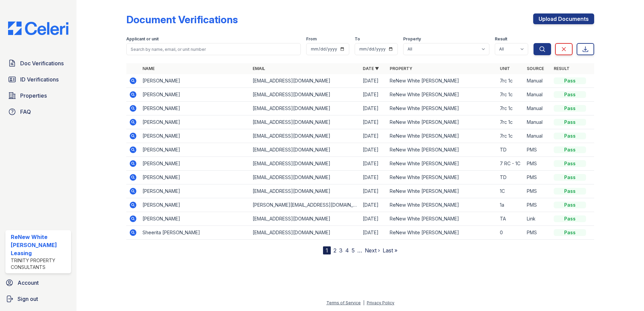  I want to click on a: Last », so click(390, 250).